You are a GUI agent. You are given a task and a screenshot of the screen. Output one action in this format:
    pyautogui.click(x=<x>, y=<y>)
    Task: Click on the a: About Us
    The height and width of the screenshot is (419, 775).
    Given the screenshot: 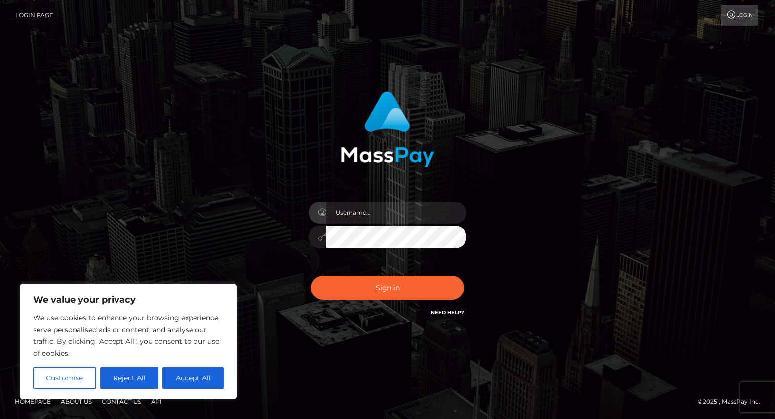 What is the action you would take?
    pyautogui.click(x=76, y=401)
    